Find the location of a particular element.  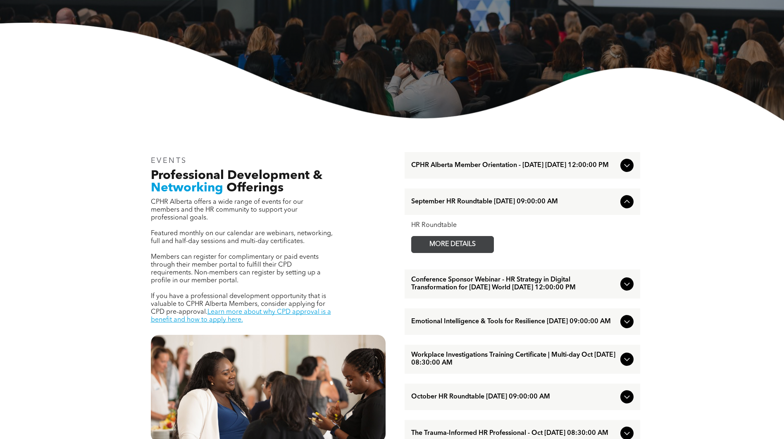

span: Networking is located at coordinates (187, 188).